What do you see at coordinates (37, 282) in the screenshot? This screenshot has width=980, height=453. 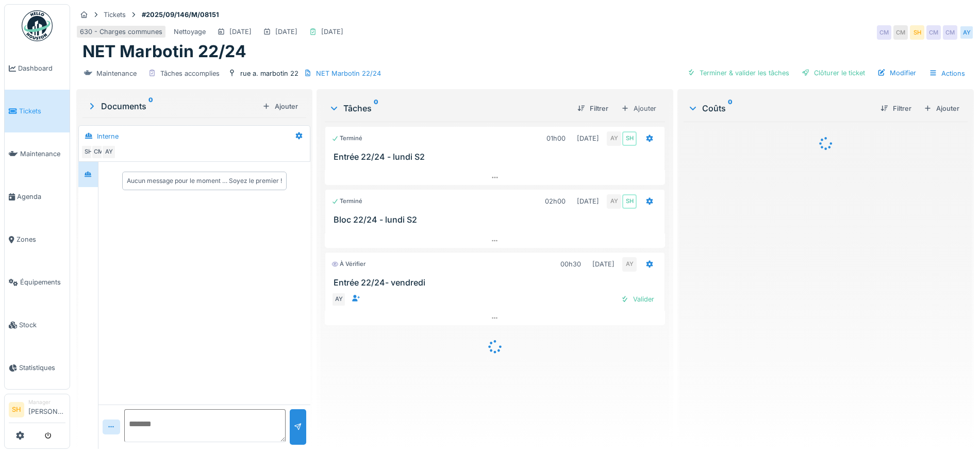 I see `a: Équipements` at bounding box center [37, 282].